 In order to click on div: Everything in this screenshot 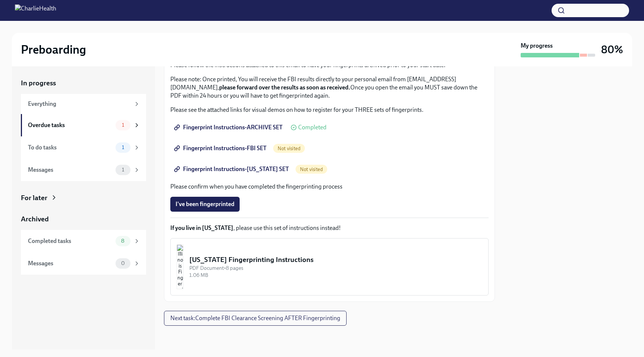, I will do `click(79, 104)`.